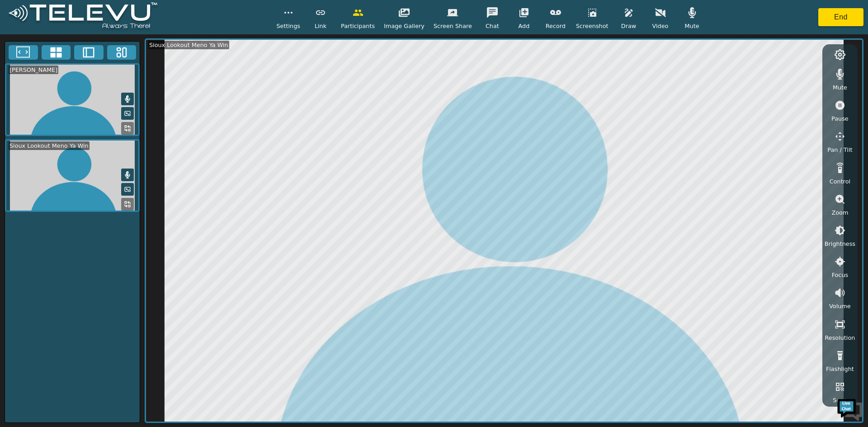 This screenshot has height=427, width=868. What do you see at coordinates (321, 26) in the screenshot?
I see `span: Link` at bounding box center [321, 26].